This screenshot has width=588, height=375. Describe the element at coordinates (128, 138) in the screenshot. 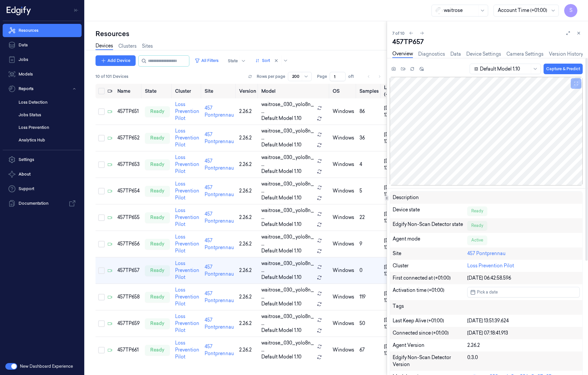

I see `div: 457TP652` at that location.